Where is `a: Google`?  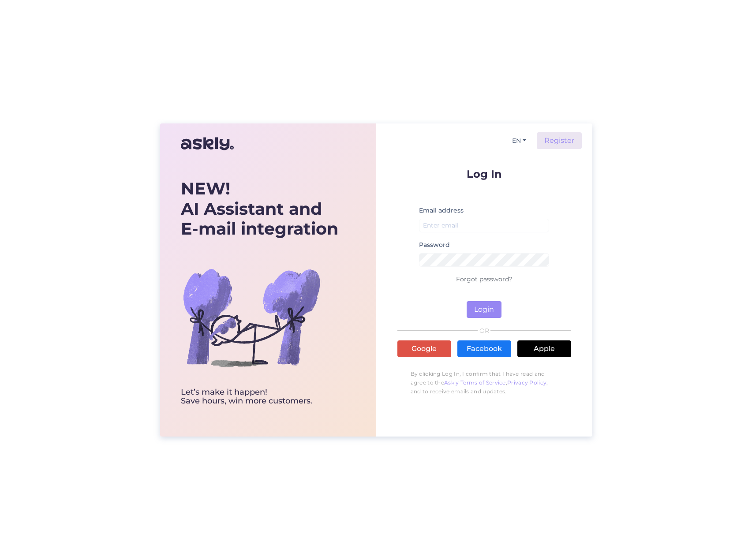
a: Google is located at coordinates (425, 349).